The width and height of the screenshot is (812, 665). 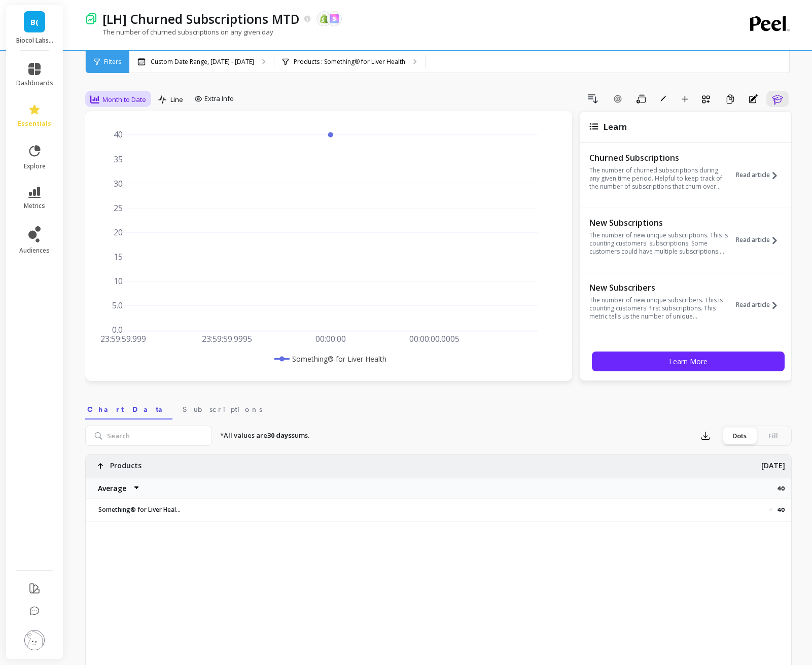 What do you see at coordinates (125, 463) in the screenshot?
I see `p: Products` at bounding box center [125, 463].